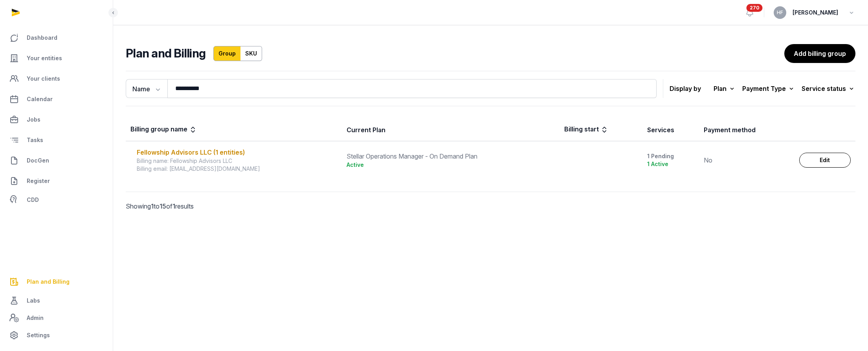 The width and height of the screenshot is (868, 351). What do you see at coordinates (163, 130) in the screenshot?
I see `div: Billing group name` at bounding box center [163, 130].